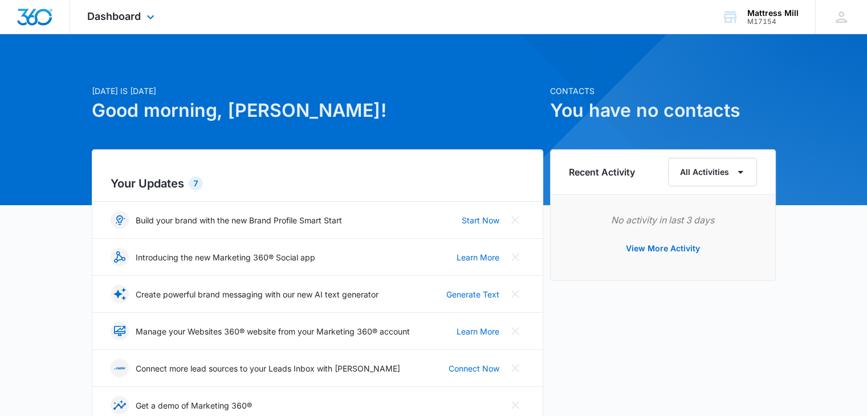  I want to click on p: Get a demo of Marketing 360®, so click(194, 405).